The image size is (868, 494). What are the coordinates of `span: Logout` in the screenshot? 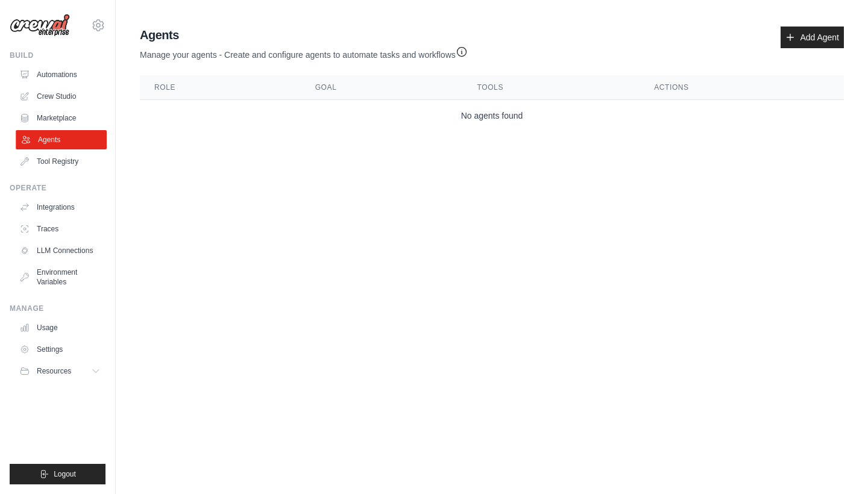 It's located at (65, 475).